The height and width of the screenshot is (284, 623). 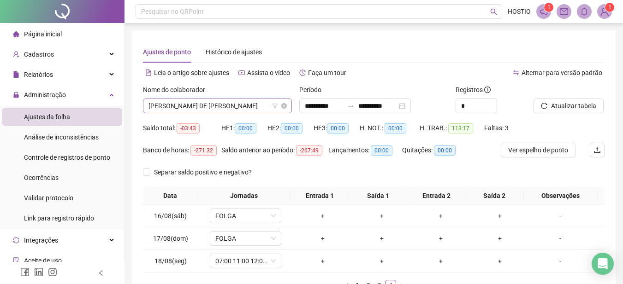 I want to click on div: Histórico de ajustes, so click(x=234, y=52).